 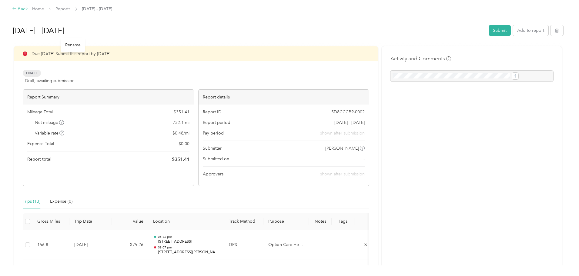 What do you see at coordinates (108, 97) in the screenshot?
I see `div: Report Summary` at bounding box center [108, 97].